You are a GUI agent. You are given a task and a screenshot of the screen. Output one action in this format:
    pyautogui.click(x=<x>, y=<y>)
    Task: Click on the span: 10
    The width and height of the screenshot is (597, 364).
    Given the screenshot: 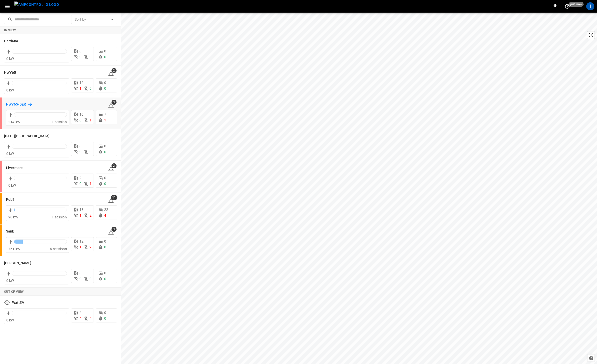 What is the action you would take?
    pyautogui.click(x=81, y=114)
    